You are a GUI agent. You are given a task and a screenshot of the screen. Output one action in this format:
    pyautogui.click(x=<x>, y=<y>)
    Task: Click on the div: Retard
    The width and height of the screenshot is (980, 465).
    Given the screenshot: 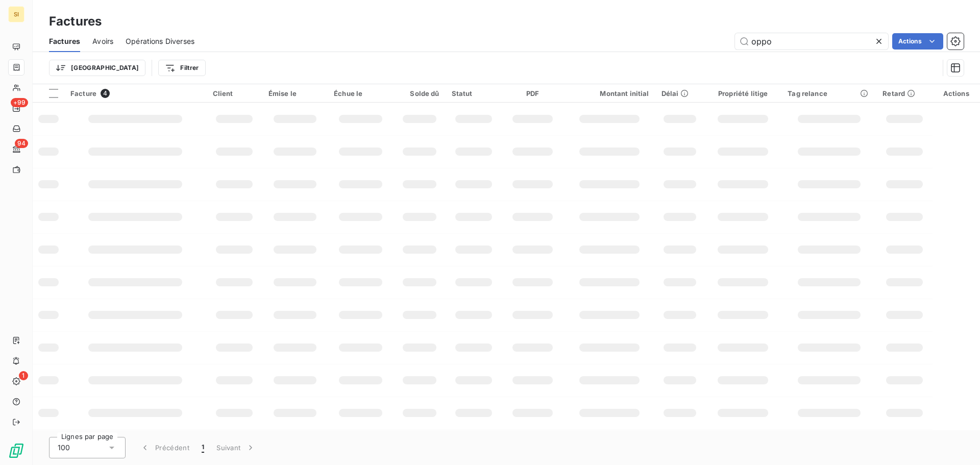 What is the action you would take?
    pyautogui.click(x=904, y=94)
    